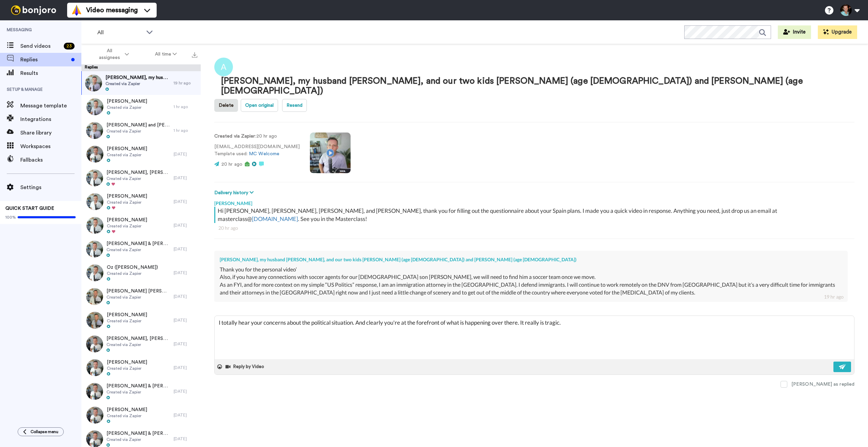 Image resolution: width=868 pixels, height=447 pixels. What do you see at coordinates (195, 54) in the screenshot?
I see `button: Export all results that match these filters now.` at bounding box center [195, 54].